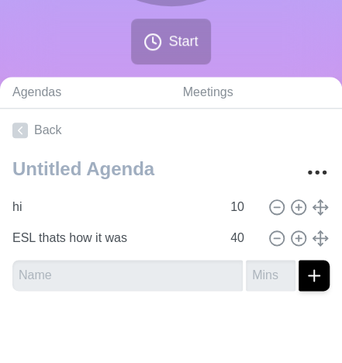 The width and height of the screenshot is (342, 363). I want to click on button: More, so click(317, 172).